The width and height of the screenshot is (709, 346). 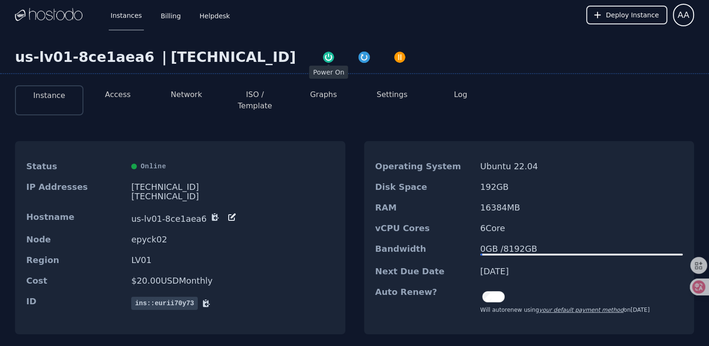 I want to click on dt: Region, so click(x=75, y=260).